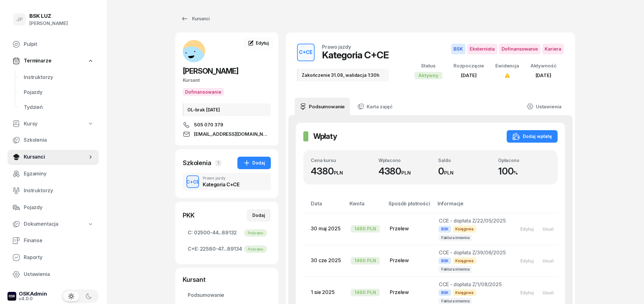 The width and height of the screenshot is (644, 304). I want to click on span: CCE - dopłata Z/1/08/2025, so click(470, 284).